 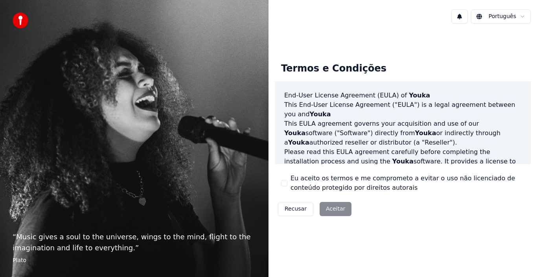 What do you see at coordinates (134, 243) in the screenshot?
I see `p: “ Music gives a soul to the universe, wings to the mind, flight to the imagination and life to ev...` at bounding box center [134, 243].